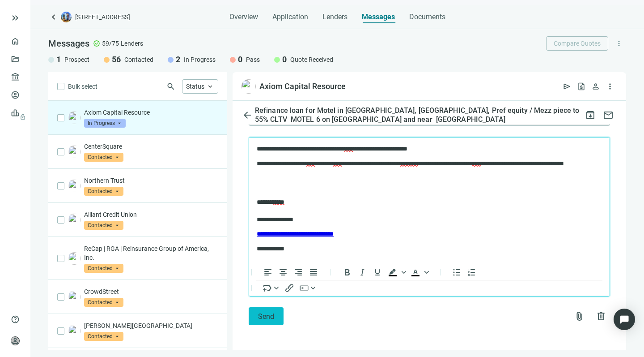 Image resolution: width=644 pixels, height=357 pixels. What do you see at coordinates (596, 86) in the screenshot?
I see `button: person` at bounding box center [596, 86].